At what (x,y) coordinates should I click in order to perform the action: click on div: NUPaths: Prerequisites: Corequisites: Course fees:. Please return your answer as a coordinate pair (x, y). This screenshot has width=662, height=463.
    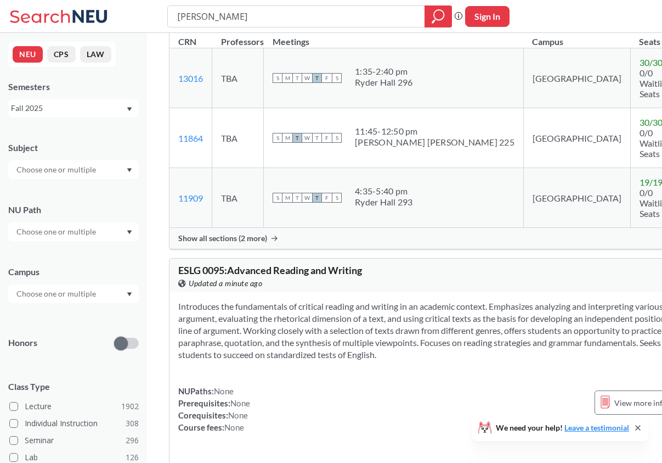
    Looking at the image, I should click on (214, 409).